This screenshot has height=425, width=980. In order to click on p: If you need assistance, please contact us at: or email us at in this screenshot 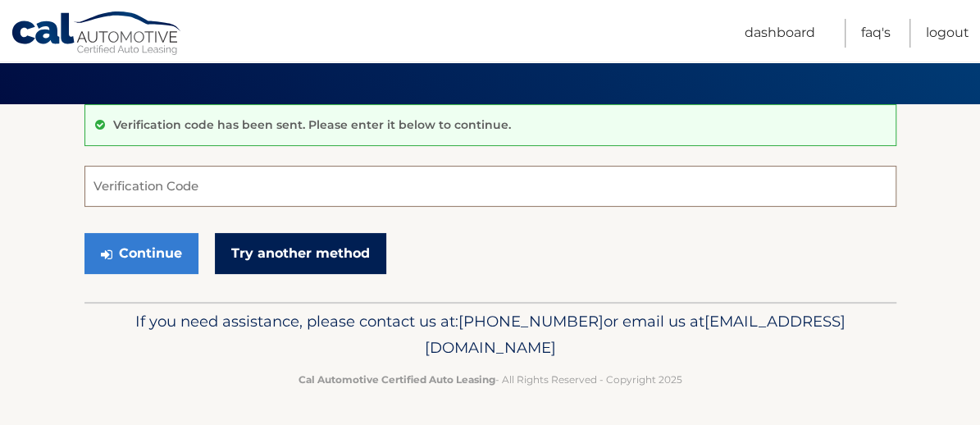, I will do `click(490, 334)`.